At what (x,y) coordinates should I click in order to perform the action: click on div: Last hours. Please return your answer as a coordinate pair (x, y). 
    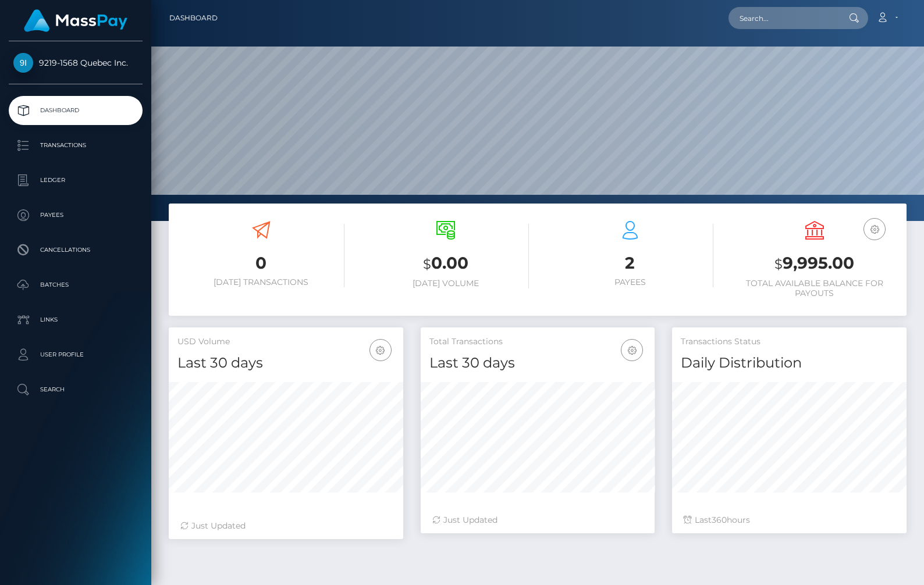
    Looking at the image, I should click on (789, 520).